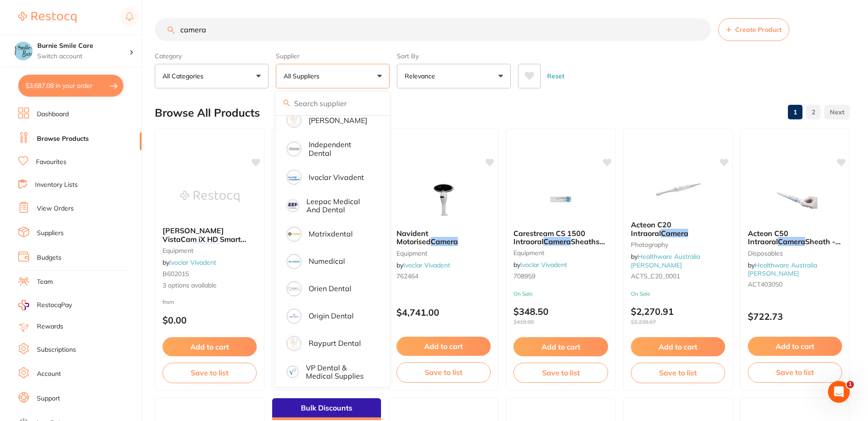  Describe the element at coordinates (47, 17) in the screenshot. I see `a: Restocq Logo` at that location.